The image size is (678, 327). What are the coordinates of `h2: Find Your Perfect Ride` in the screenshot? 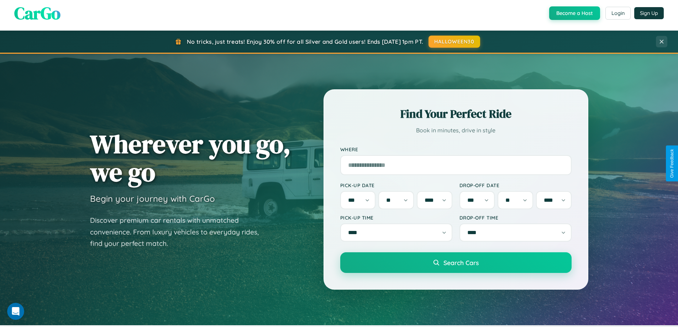 It's located at (456, 114).